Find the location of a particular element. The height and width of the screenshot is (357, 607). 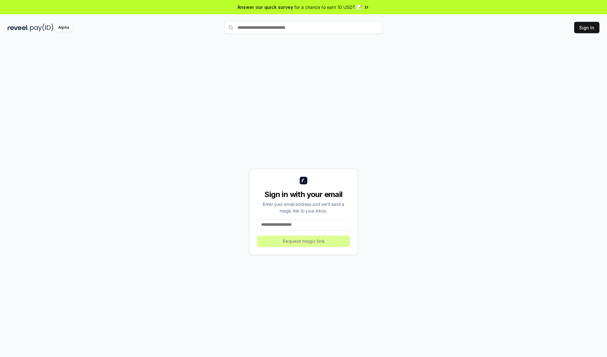

img: pay_id is located at coordinates (42, 28).